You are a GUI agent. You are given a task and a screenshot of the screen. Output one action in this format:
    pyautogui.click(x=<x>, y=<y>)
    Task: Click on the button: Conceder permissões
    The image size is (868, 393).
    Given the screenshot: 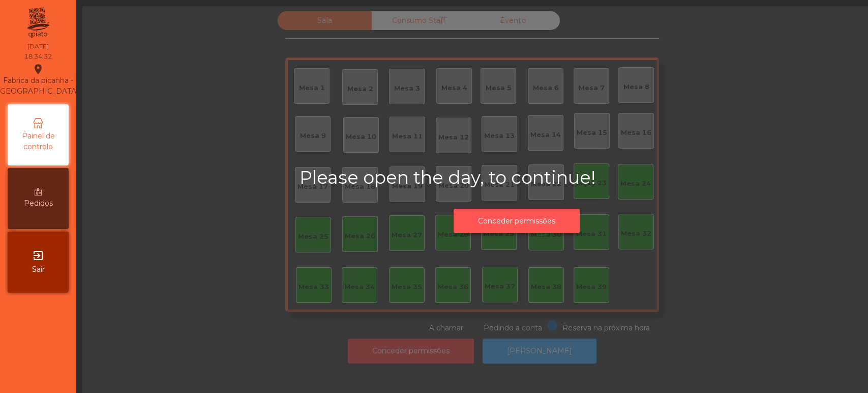 What is the action you would take?
    pyautogui.click(x=517, y=221)
    